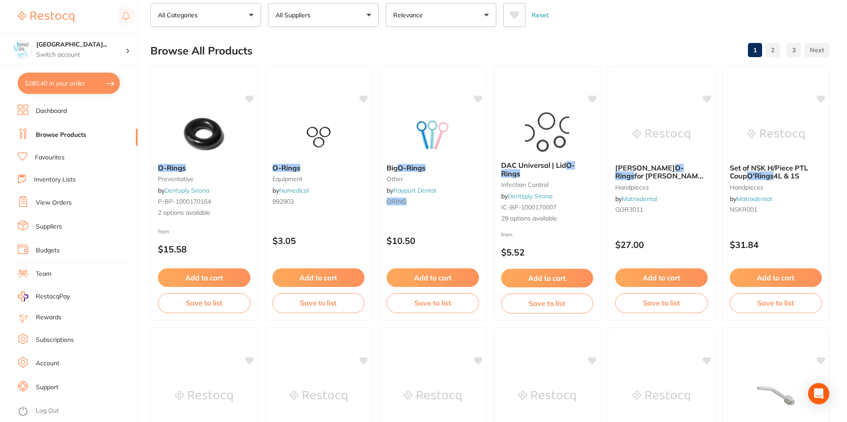  I want to click on small: equipment, so click(319, 179).